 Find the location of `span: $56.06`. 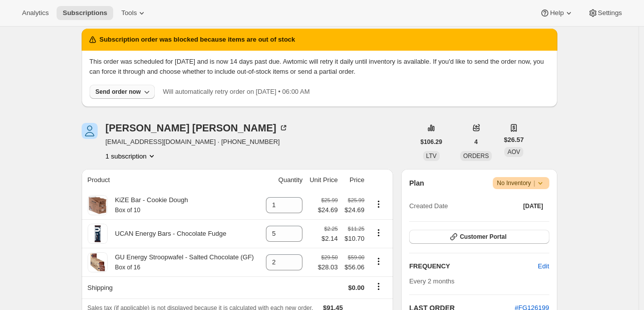

span: $56.06 is located at coordinates (354, 267).